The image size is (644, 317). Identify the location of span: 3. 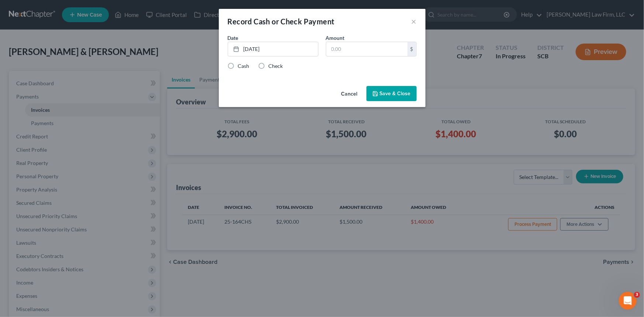
(637, 295).